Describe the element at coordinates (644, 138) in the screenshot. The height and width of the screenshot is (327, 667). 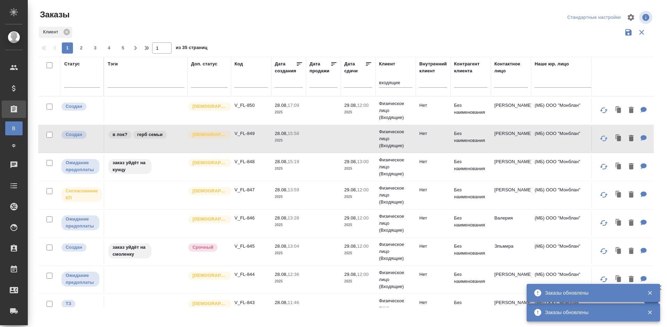
I see `button: Для КМ: от КВ: на русс,` at that location.